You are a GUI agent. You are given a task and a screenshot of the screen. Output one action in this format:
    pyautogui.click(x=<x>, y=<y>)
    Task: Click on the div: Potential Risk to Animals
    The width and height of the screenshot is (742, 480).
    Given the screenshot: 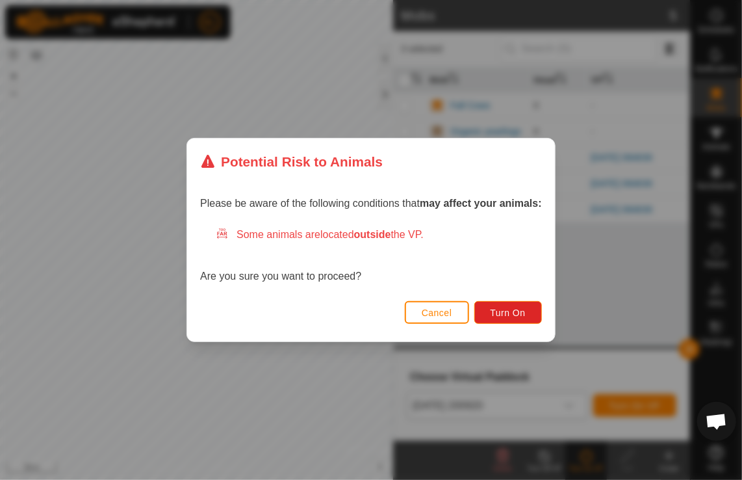 What is the action you would take?
    pyautogui.click(x=291, y=161)
    